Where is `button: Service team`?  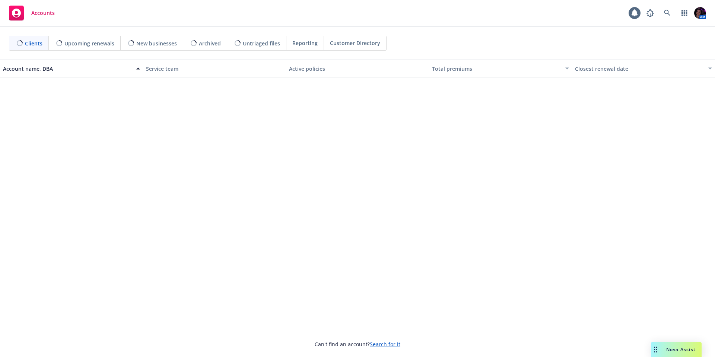 button: Service team is located at coordinates (214, 69).